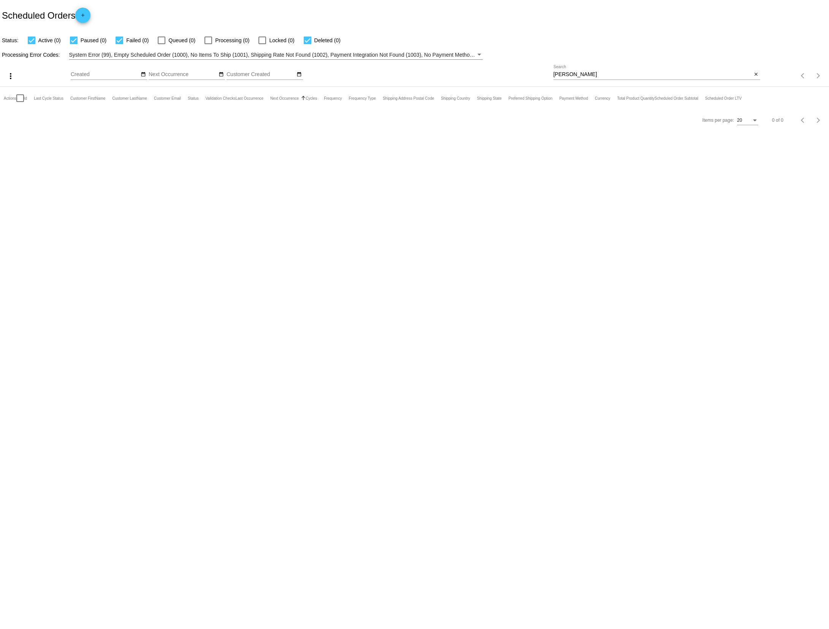  I want to click on button: Change sorting for Id, so click(25, 98).